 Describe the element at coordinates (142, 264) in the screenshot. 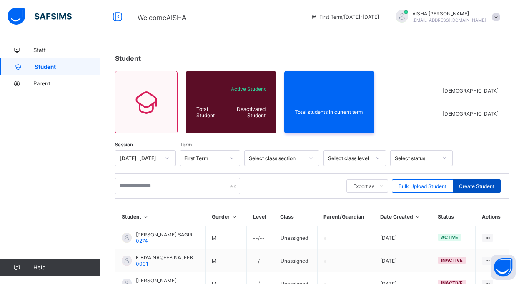

I see `span: 0001` at that location.